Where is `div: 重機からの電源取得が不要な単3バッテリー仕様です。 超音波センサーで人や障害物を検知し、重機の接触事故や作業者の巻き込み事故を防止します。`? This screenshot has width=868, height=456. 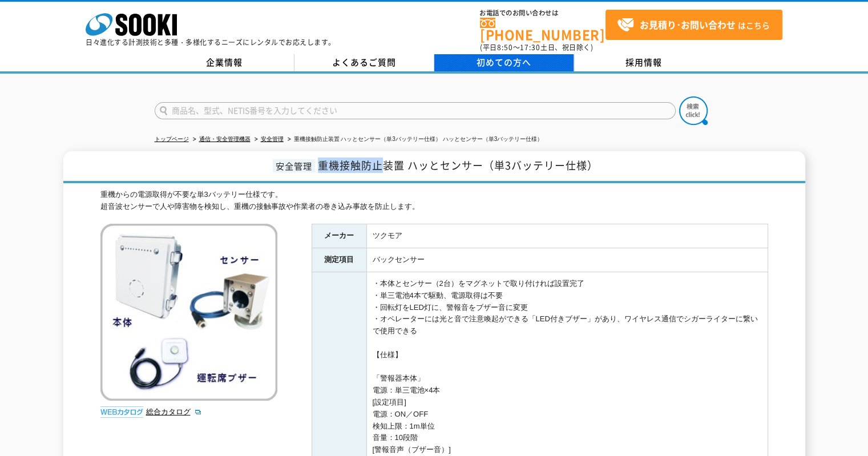
div: 重機からの電源取得が不要な単3バッテリー仕様です。 超音波センサーで人や障害物を検知し、重機の接触事故や作業者の巻き込み事故を防止します。 is located at coordinates (434, 201).